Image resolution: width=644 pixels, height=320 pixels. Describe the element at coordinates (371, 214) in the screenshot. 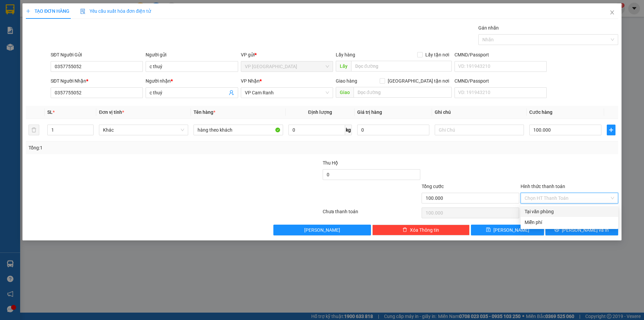

I see `div: Chưa thanh toán` at that location.